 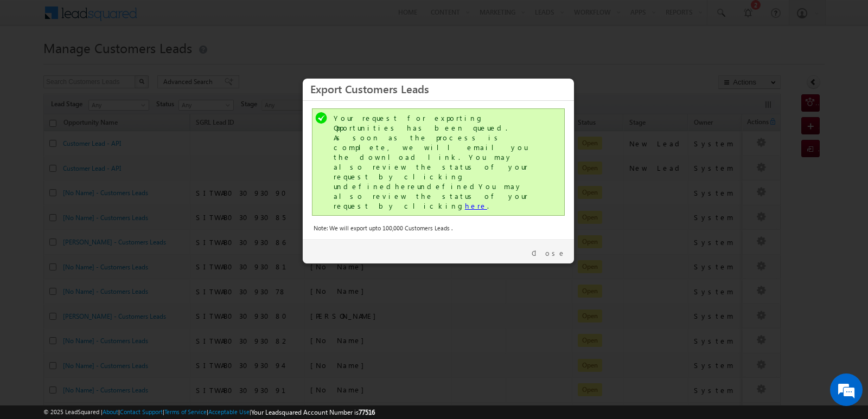 What do you see at coordinates (209, 413) in the screenshot?
I see `span: © 2025 LeadSquared | | | | |` at bounding box center [209, 413].